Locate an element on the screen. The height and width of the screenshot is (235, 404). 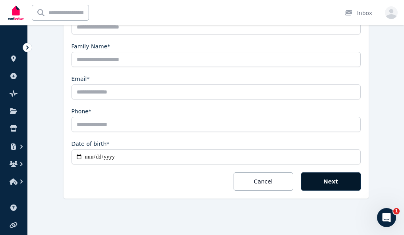
img: RentBetter is located at coordinates (16, 13).